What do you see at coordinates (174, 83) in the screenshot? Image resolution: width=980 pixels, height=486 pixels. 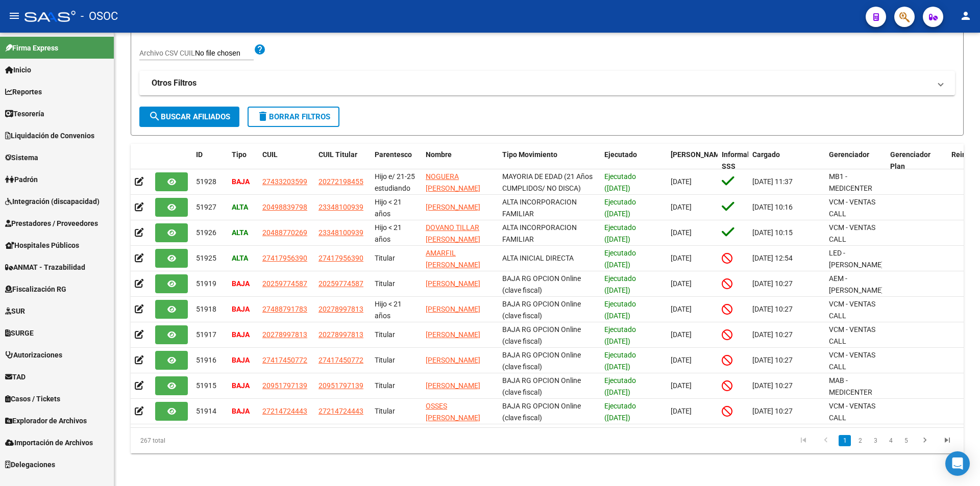 I see `strong: Otros Filtros` at bounding box center [174, 83].